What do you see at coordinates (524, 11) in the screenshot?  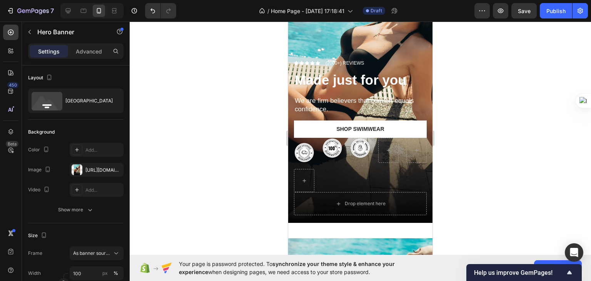 I see `span: Save` at bounding box center [524, 11].